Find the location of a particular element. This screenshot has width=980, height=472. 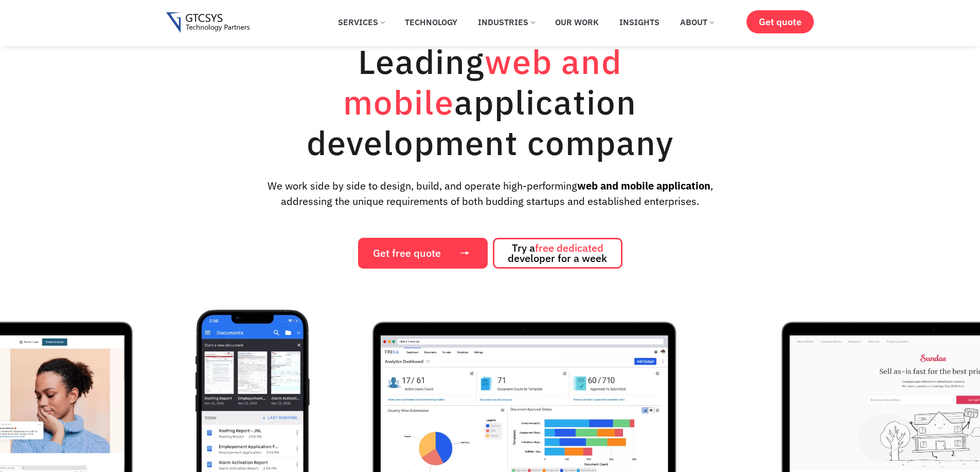

h1: Leading application development company is located at coordinates (490, 102).